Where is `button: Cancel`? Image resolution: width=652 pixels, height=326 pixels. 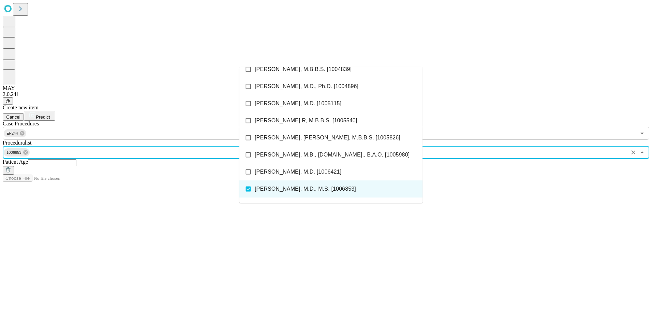
button: Cancel is located at coordinates (13, 117).